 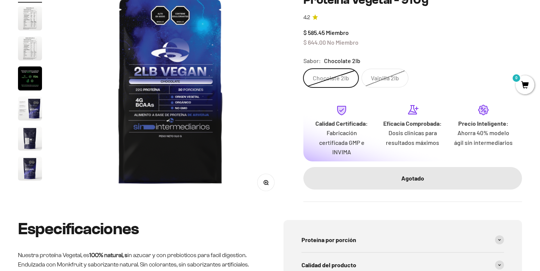 I want to click on button: Ir al artículo 7, so click(x=30, y=170).